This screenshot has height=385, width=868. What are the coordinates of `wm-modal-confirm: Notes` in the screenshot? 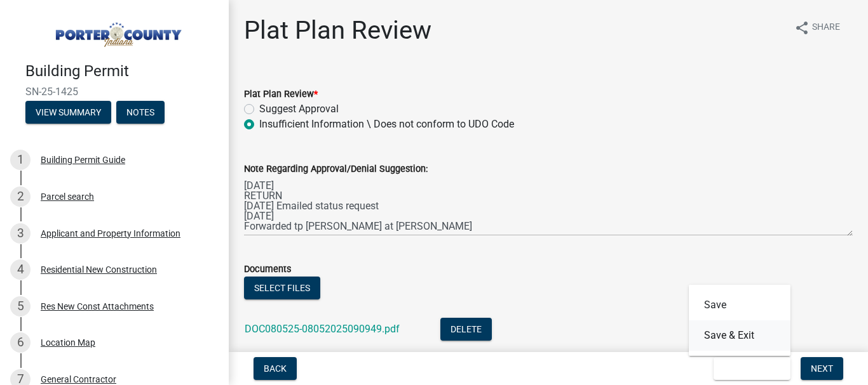 It's located at (141, 113).